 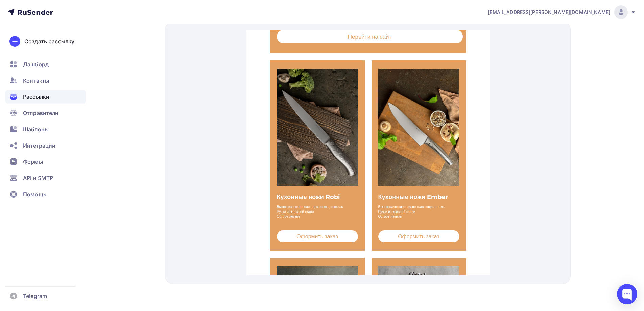 What do you see at coordinates (36, 64) in the screenshot?
I see `span: Дашборд` at bounding box center [36, 64].